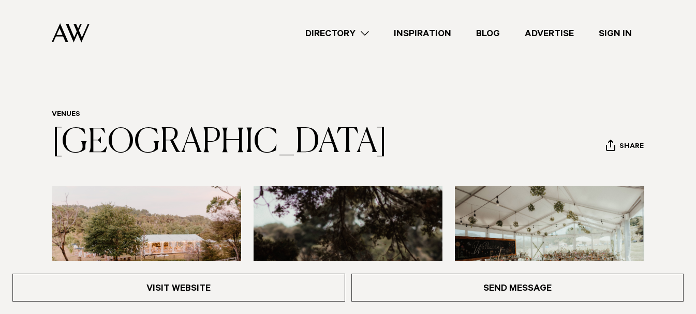  Describe the element at coordinates (66, 115) in the screenshot. I see `a: Venues` at that location.